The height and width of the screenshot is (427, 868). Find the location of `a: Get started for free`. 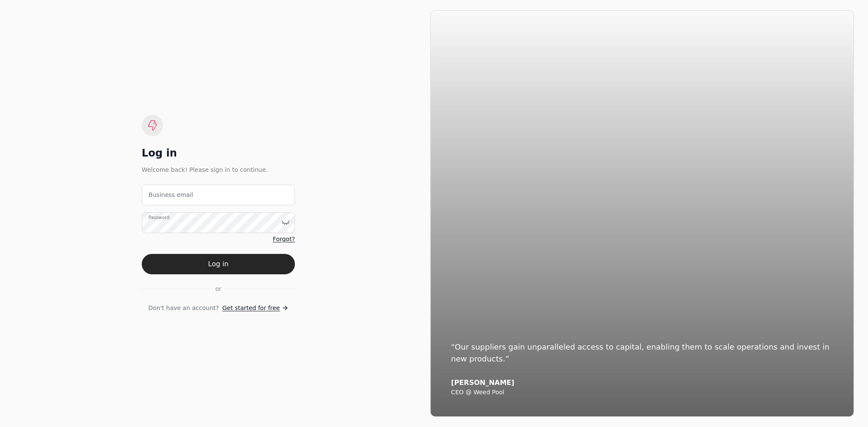

a: Get started for free is located at coordinates (255, 307).